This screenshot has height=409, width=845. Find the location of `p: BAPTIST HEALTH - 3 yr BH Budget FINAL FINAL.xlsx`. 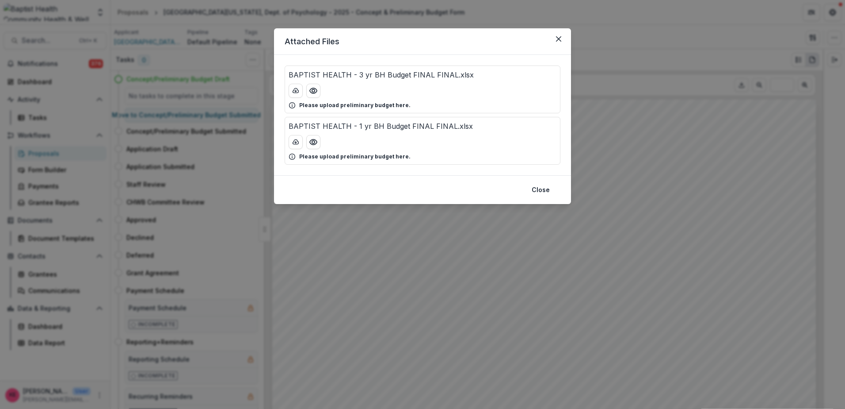

p: BAPTIST HEALTH - 3 yr BH Budget FINAL FINAL.xlsx is located at coordinates (381, 75).